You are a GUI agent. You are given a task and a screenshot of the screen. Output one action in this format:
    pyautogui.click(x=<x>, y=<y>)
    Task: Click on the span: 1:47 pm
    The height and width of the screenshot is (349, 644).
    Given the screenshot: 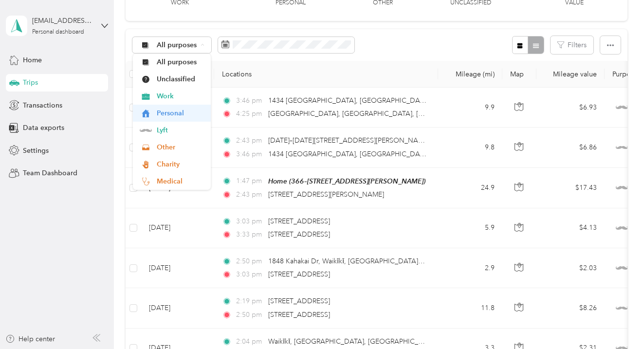 What is the action you would take?
    pyautogui.click(x=249, y=181)
    